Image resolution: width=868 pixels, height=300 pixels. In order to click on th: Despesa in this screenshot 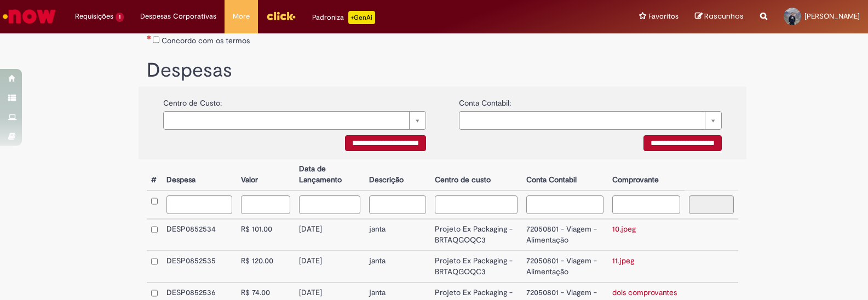, I will do `click(200, 175)`.